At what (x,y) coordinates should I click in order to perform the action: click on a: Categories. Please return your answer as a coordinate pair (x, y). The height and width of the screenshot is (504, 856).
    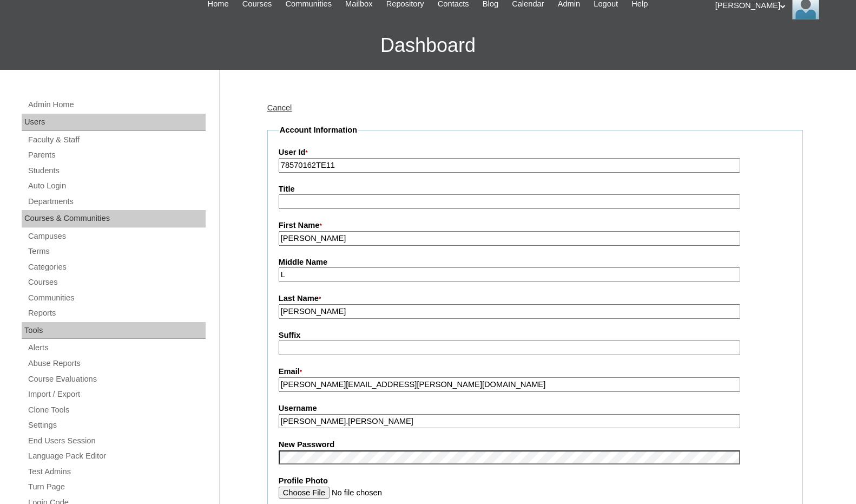
    Looking at the image, I should click on (116, 266).